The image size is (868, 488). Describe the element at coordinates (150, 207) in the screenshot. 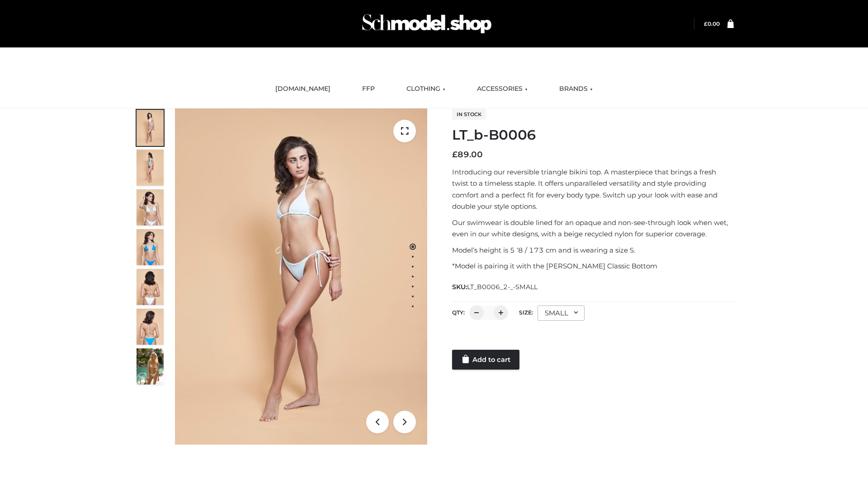

I see `img: ArielClassicBikiniTop_CloudNine_AzureSky_OW114ECO_3-scaled.jpg` at that location.